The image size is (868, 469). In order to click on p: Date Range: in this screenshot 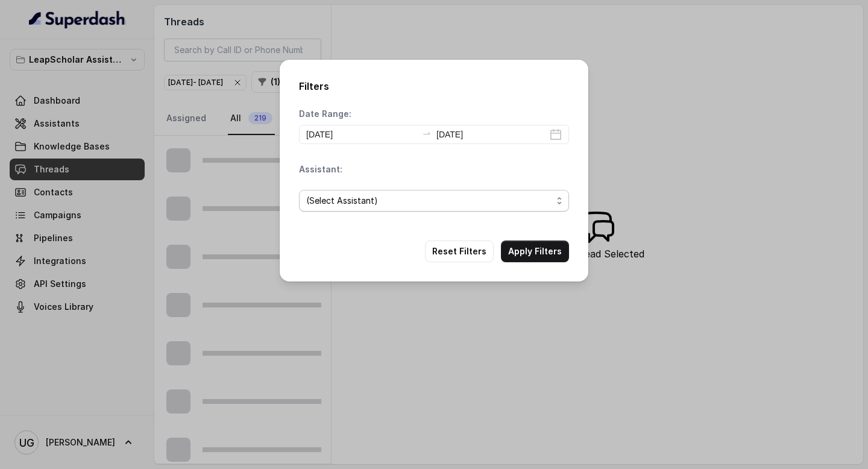, I will do `click(325, 114)`.